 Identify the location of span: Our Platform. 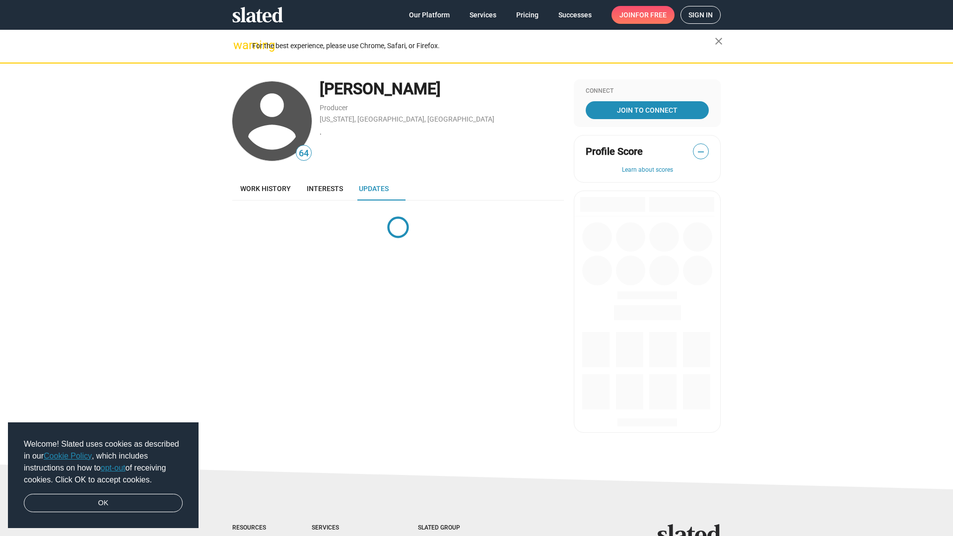
(429, 15).